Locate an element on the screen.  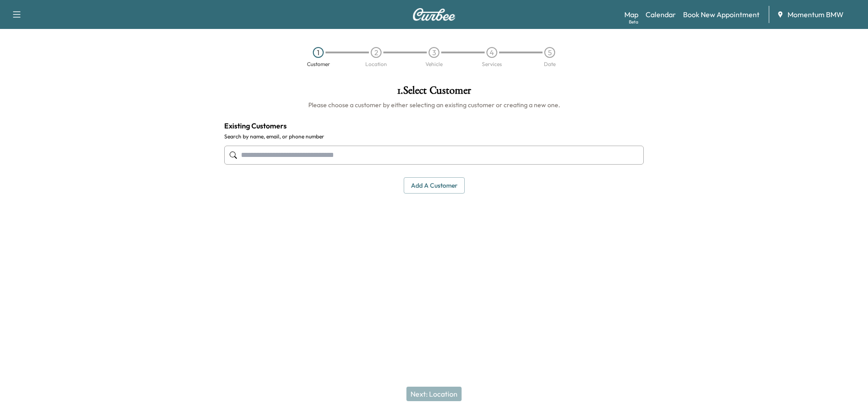
div: Location is located at coordinates (377, 64).